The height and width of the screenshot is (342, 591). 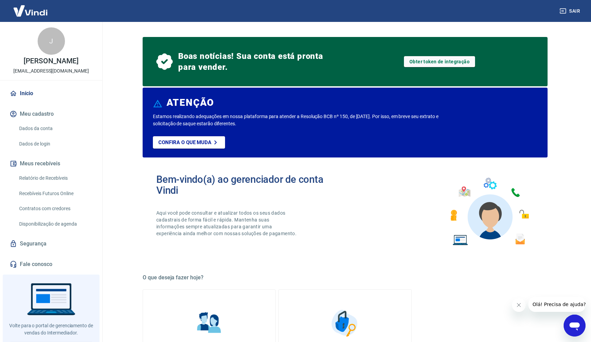 I want to click on a: Recebíveis Futuros Online, so click(x=55, y=193).